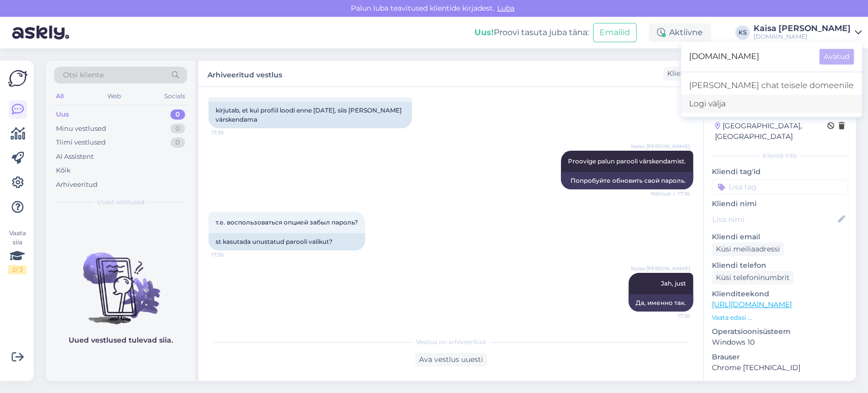  Describe the element at coordinates (17, 269) in the screenshot. I see `div: 2 / 3` at that location.